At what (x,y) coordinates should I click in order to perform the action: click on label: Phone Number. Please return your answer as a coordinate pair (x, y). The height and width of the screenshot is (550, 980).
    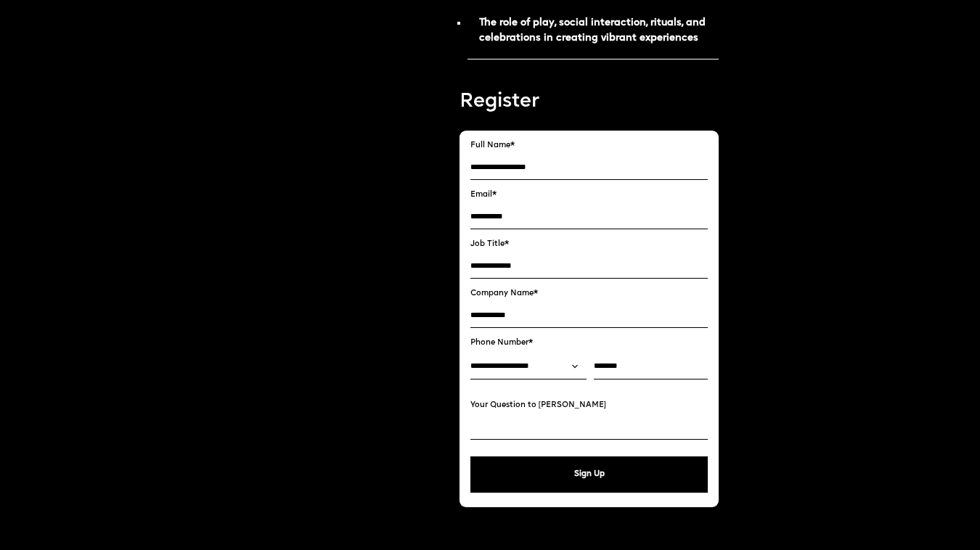
    Looking at the image, I should click on (589, 344).